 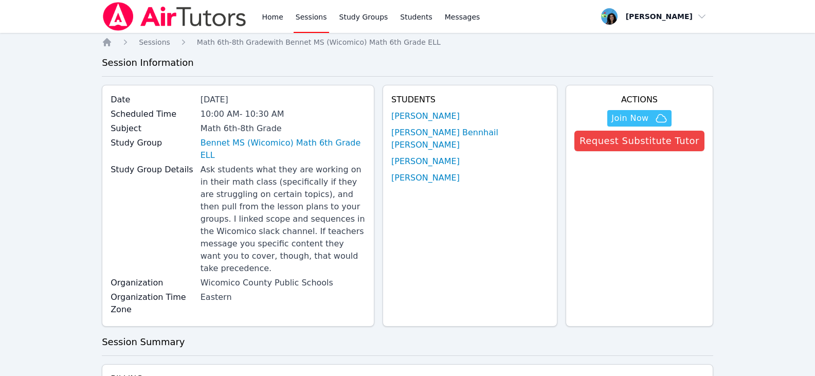 What do you see at coordinates (152, 114) in the screenshot?
I see `label: Scheduled Time` at bounding box center [152, 114].